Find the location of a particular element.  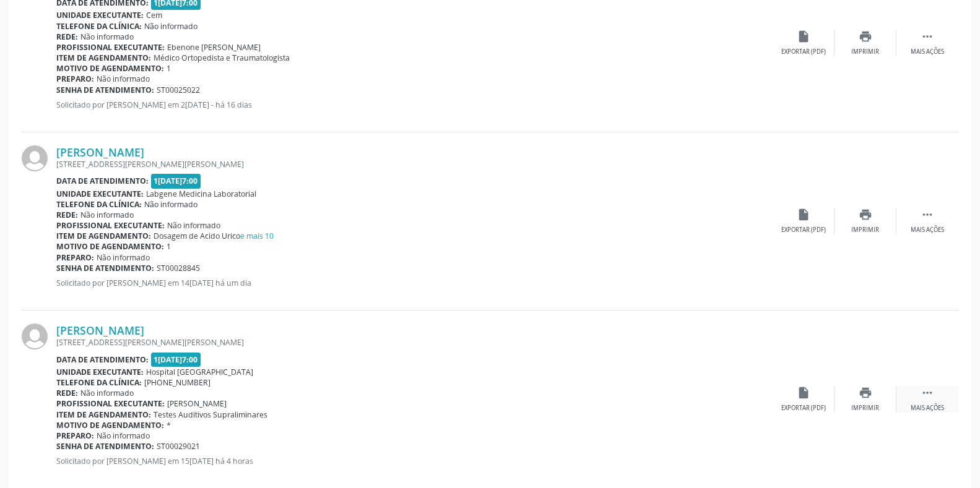

span: Labgene Medicina Laboratorial is located at coordinates (201, 194).